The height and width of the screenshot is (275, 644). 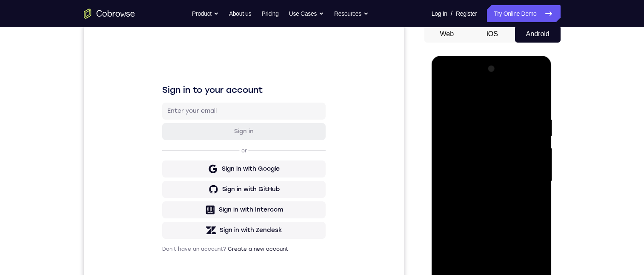 What do you see at coordinates (160, 223) in the screenshot?
I see `p: Don't have an account?` at bounding box center [160, 223].